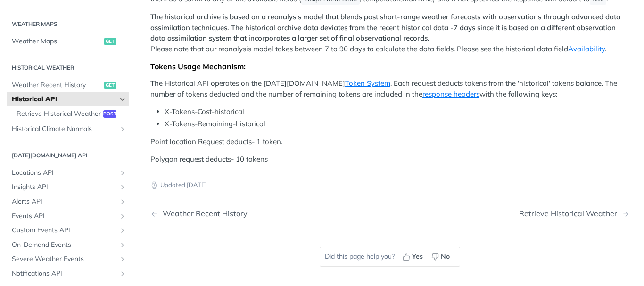 The image size is (644, 286). I want to click on a: Next Page: Retrieve Historical Weather, so click(574, 213).